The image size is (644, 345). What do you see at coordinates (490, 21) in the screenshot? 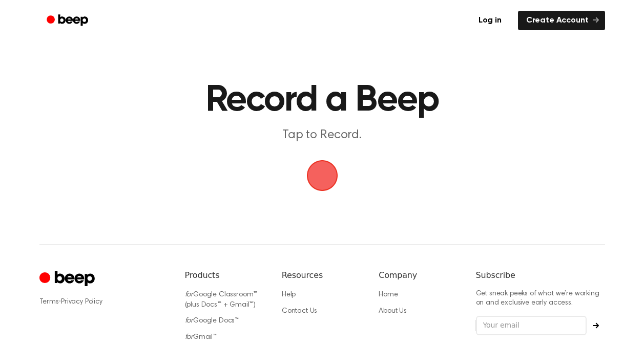
I see `a: Log in` at bounding box center [490, 21].